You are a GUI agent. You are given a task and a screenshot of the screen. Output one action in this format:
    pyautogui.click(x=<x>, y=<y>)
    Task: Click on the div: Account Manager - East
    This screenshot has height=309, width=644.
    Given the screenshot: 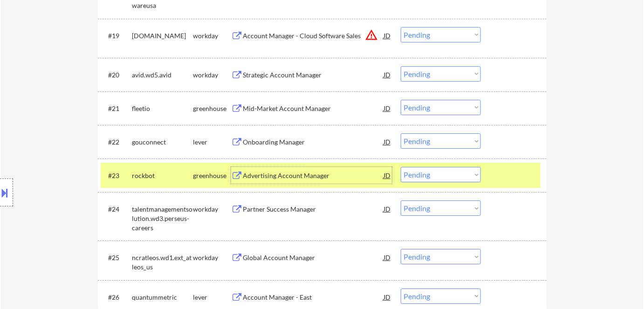 What is the action you would take?
    pyautogui.click(x=313, y=297)
    